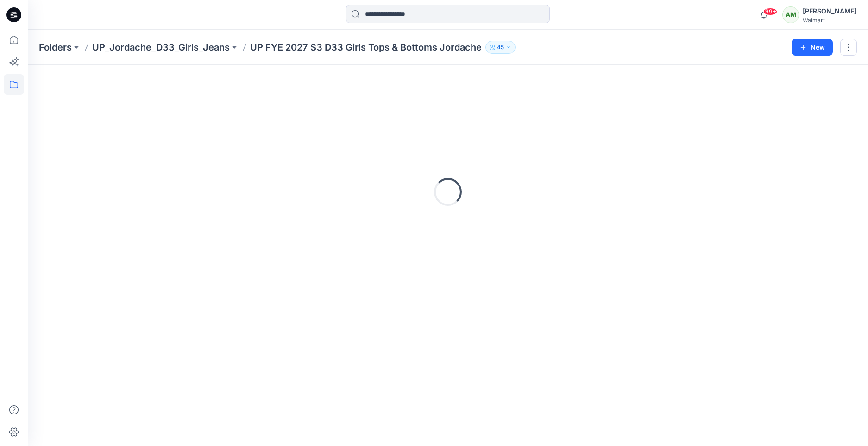 This screenshot has height=446, width=868. What do you see at coordinates (55, 47) in the screenshot?
I see `p: Folders` at bounding box center [55, 47].